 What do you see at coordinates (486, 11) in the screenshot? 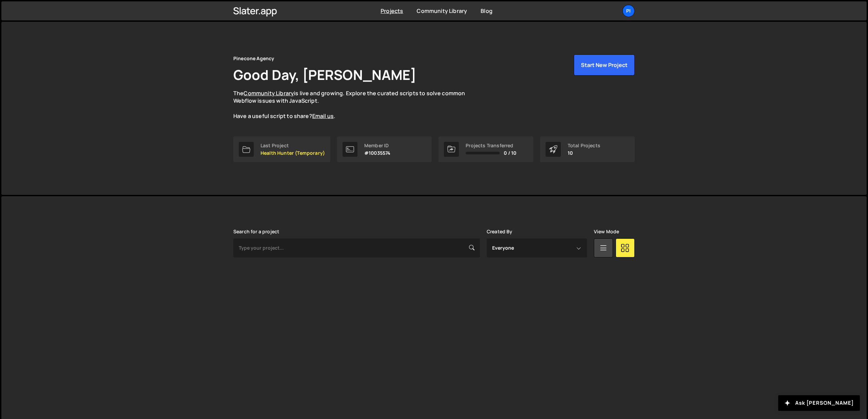
I see `a: Blog` at bounding box center [486, 11].